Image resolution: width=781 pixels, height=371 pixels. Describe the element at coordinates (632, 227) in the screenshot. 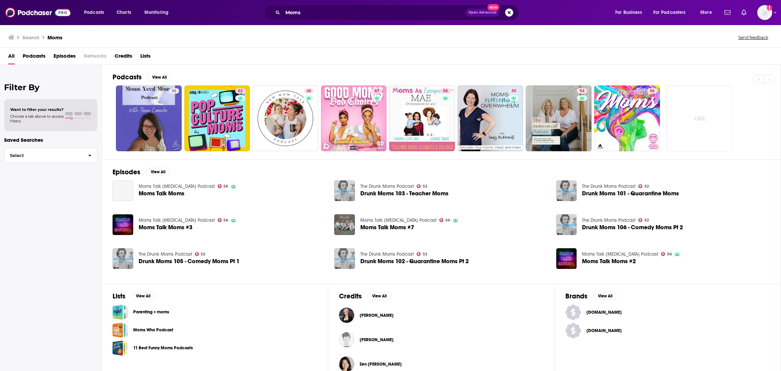

I see `span: Drunk Moms 106 - Comedy Moms Pt 2` at that location.